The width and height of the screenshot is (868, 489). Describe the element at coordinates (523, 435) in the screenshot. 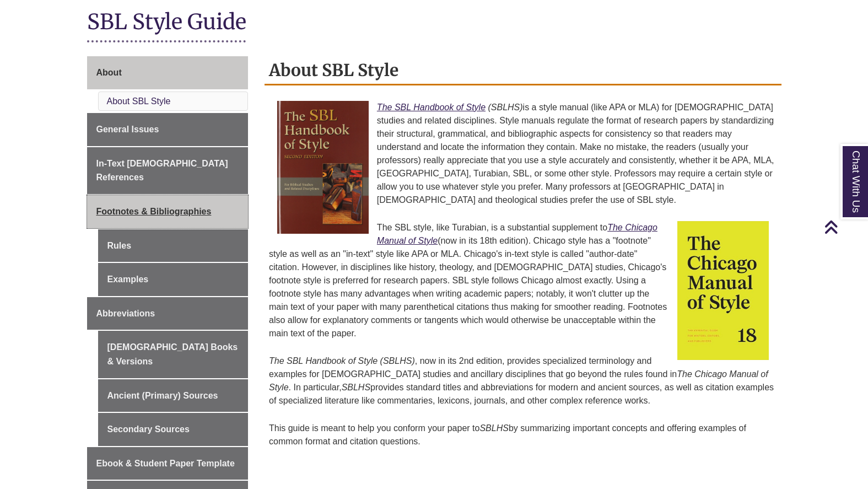

I see `p: This guide is meant to help you conform your paper to by summarizing important concepts and offer...` at that location.